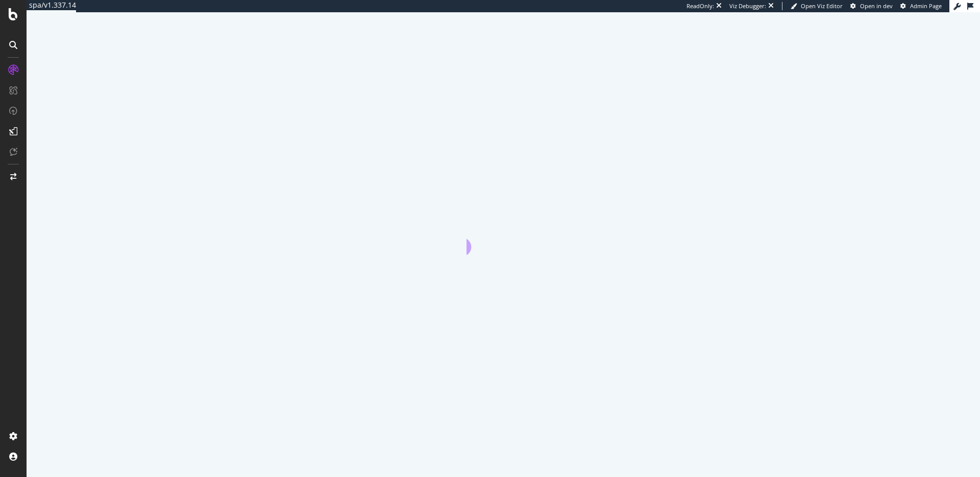 The width and height of the screenshot is (980, 477). What do you see at coordinates (926, 5) in the screenshot?
I see `span: Admin Page` at bounding box center [926, 5].